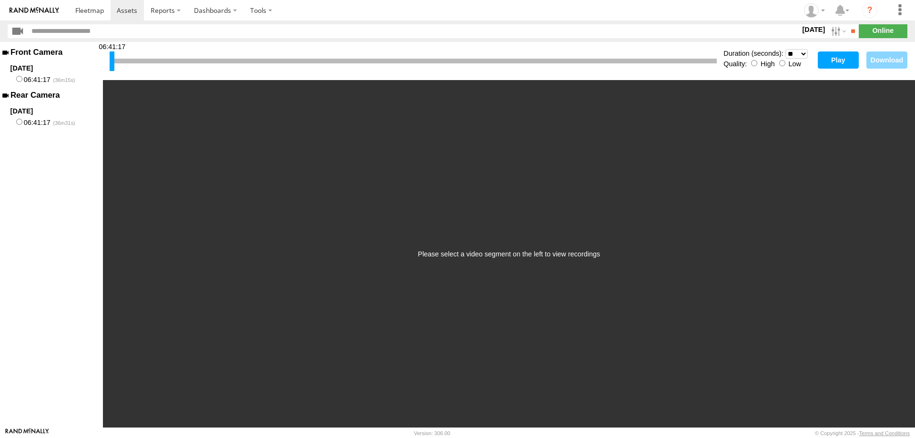 Image resolution: width=915 pixels, height=438 pixels. I want to click on label: Search Filter Options, so click(838, 31).